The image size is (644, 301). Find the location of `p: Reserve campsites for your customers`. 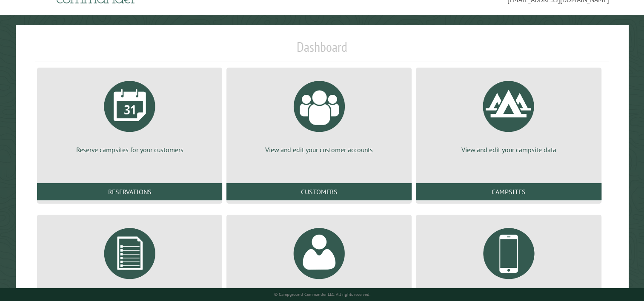

p: Reserve campsites for your customers is located at coordinates (129, 150).